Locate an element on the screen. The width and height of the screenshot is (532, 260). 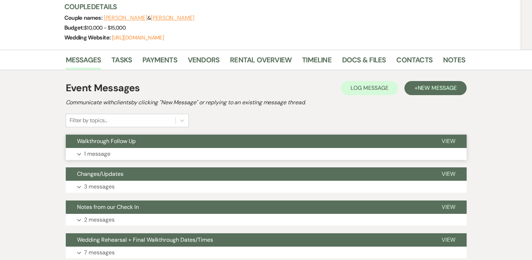
div: Filter by topics... is located at coordinates (88, 120).